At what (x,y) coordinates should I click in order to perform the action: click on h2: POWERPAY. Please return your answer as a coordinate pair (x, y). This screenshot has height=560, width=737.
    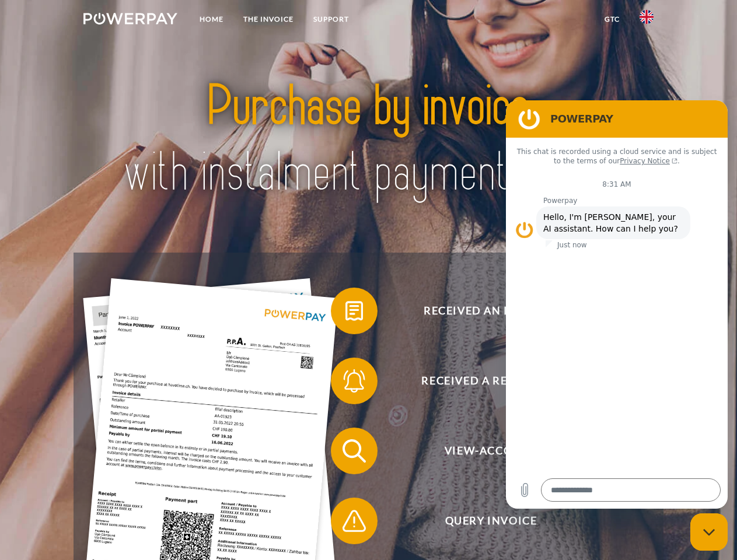
    Looking at the image, I should click on (127, 18).